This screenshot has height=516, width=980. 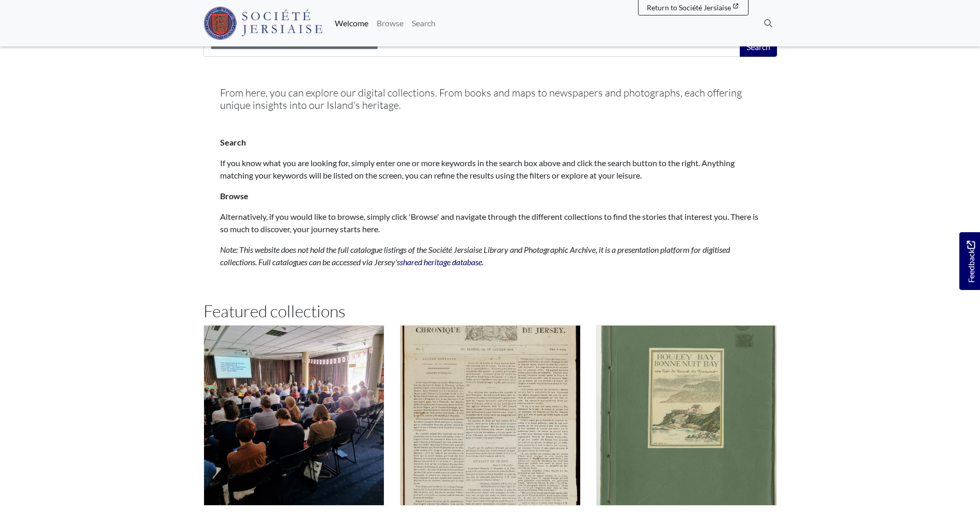 What do you see at coordinates (294, 416) in the screenshot?
I see `img: Talks` at bounding box center [294, 416].